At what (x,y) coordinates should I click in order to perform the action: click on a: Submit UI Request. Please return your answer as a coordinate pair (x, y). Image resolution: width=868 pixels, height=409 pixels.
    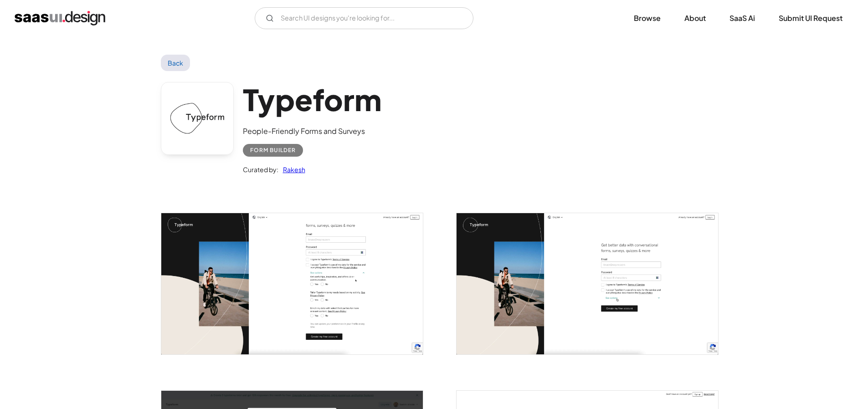
    Looking at the image, I should click on (811, 18).